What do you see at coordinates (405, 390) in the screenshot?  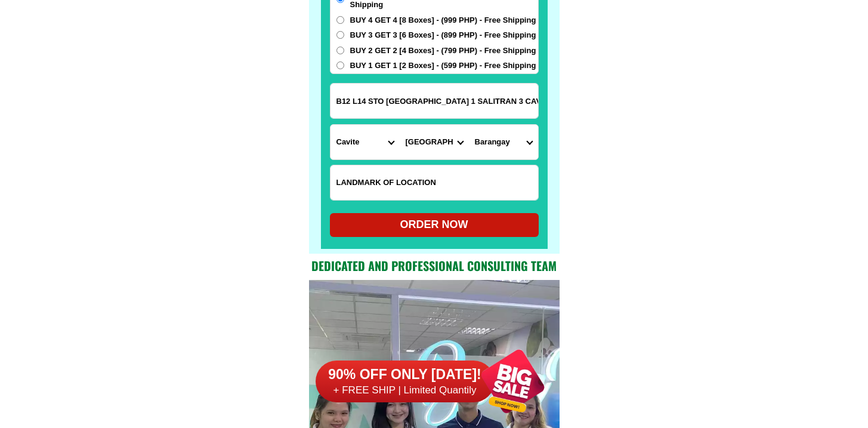 I see `h6: + FREE SHIP | Limited Quantily` at bounding box center [405, 390].